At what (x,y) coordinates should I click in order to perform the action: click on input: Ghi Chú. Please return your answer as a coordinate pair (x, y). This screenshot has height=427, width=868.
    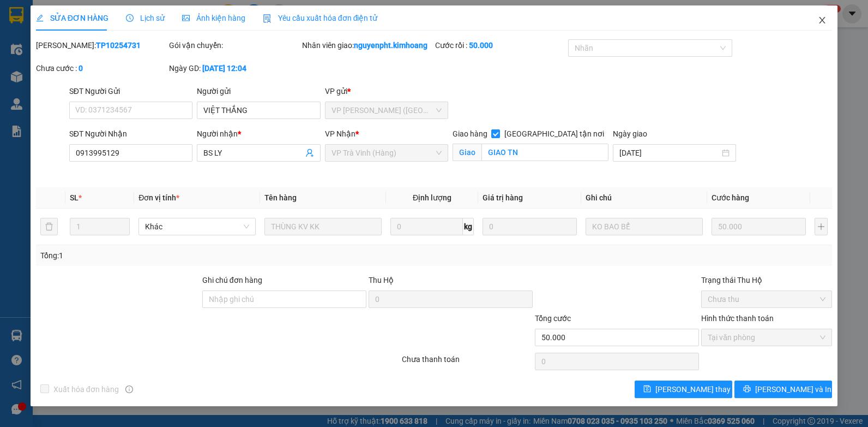
    Looking at the image, I should click on (644, 226).